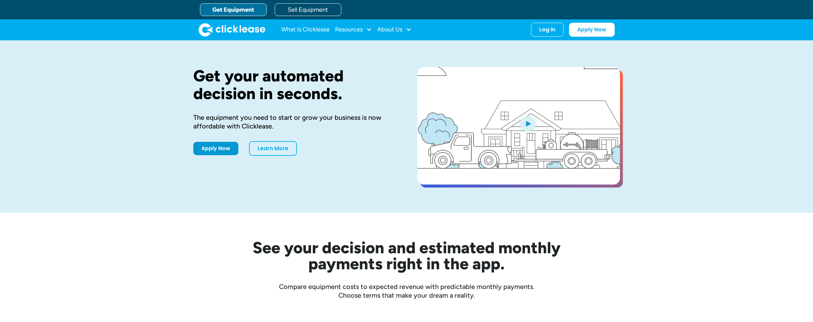 This screenshot has height=322, width=813. I want to click on div: Log In, so click(548, 30).